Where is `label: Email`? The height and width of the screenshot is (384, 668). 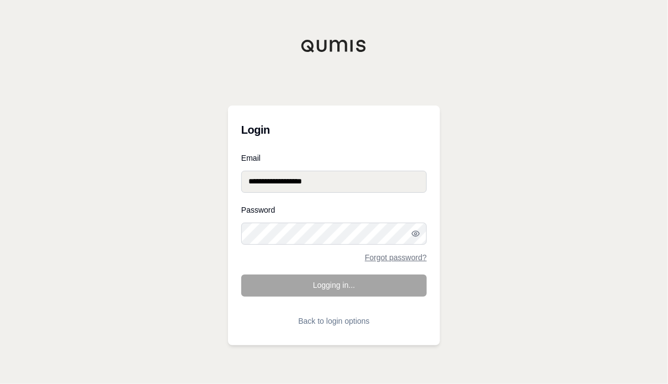 label: Email is located at coordinates (334, 158).